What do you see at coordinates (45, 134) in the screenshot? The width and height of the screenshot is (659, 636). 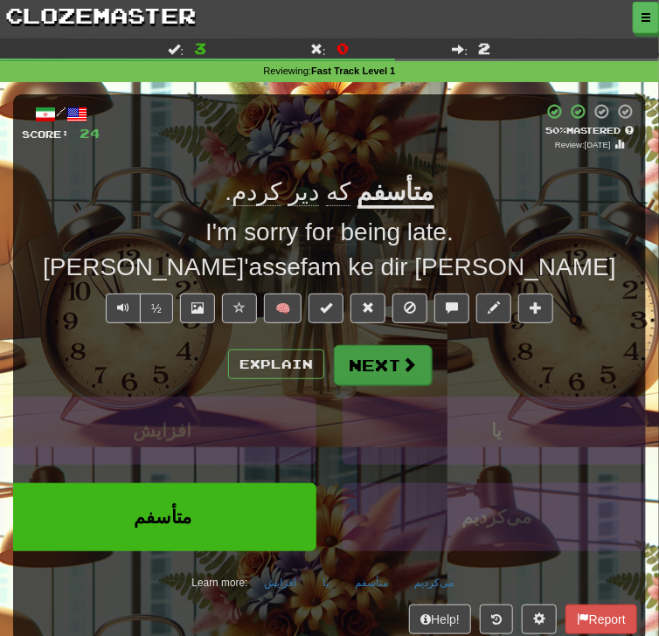 I see `span: Score:` at bounding box center [45, 134].